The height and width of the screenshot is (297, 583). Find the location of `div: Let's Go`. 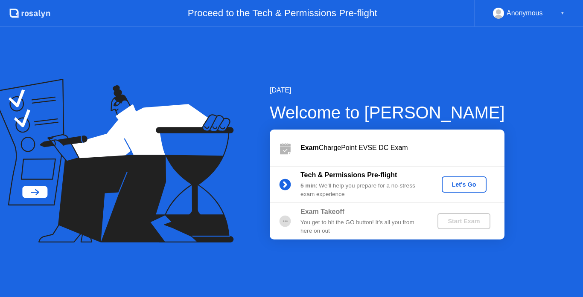

div: Let's Go is located at coordinates (464, 185).